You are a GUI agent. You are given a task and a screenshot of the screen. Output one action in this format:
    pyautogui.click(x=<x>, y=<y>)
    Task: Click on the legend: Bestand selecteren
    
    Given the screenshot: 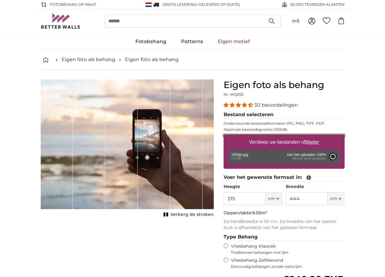 What is the action you would take?
    pyautogui.click(x=284, y=115)
    